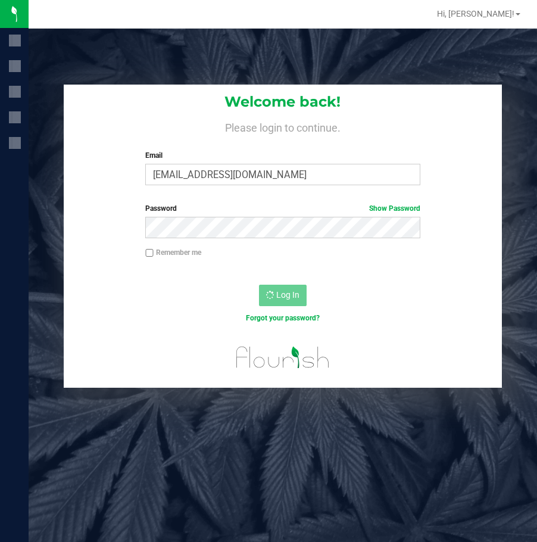  I want to click on h1: Welcome back!, so click(283, 102).